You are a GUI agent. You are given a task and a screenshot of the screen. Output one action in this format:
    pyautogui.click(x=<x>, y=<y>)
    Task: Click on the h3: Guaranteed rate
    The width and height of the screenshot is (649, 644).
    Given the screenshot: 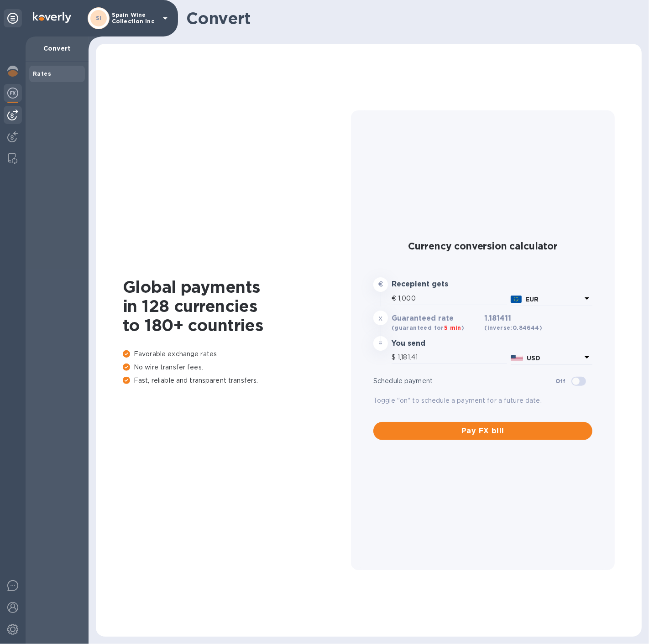 What is the action you would take?
    pyautogui.click(x=436, y=318)
    